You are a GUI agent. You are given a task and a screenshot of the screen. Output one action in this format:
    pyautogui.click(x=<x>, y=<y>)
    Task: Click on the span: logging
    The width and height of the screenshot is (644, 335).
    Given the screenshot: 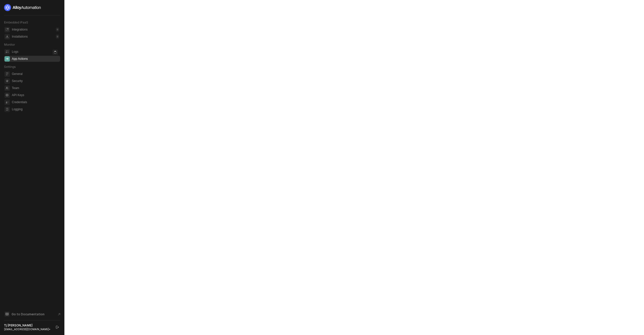 What is the action you would take?
    pyautogui.click(x=7, y=109)
    